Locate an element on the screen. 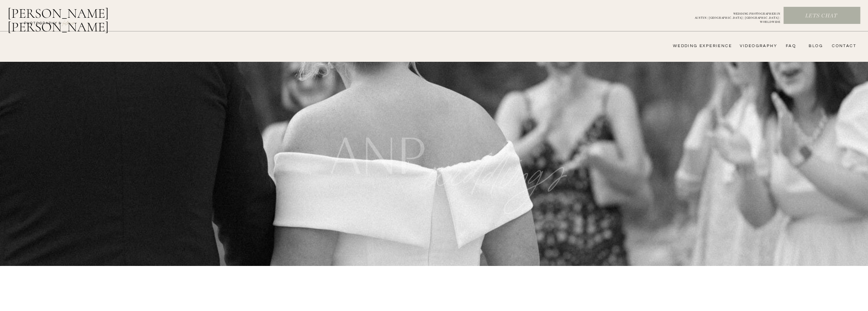 The image size is (868, 311). h1: anp is located at coordinates (376, 153).